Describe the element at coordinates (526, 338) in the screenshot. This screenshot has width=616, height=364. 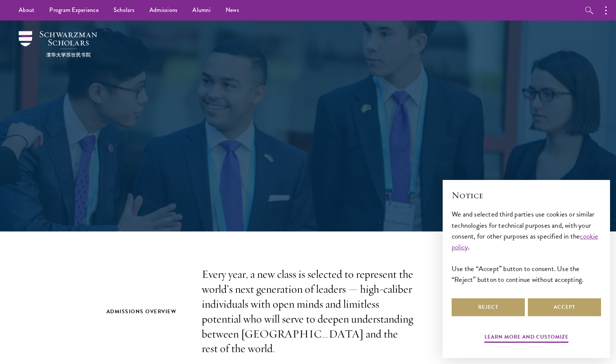
I see `button: Learn more and customize` at that location.